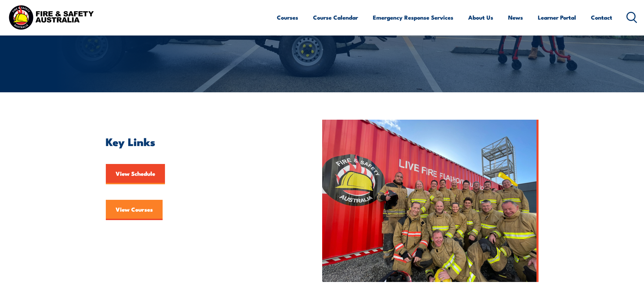 Image resolution: width=644 pixels, height=308 pixels. What do you see at coordinates (335, 17) in the screenshot?
I see `a: Course Calendar` at bounding box center [335, 17].